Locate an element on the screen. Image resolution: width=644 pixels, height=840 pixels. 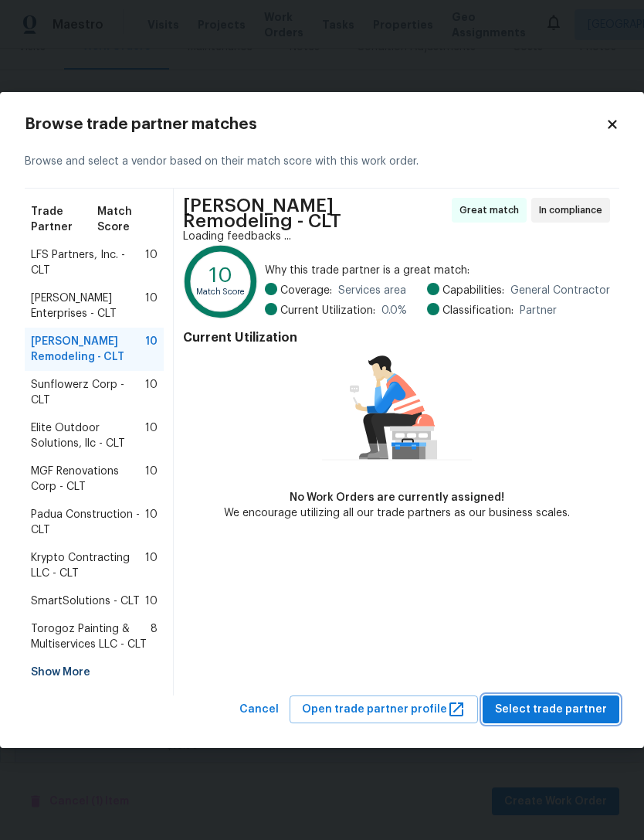
button: Open trade partner profile is located at coordinates (384, 709).